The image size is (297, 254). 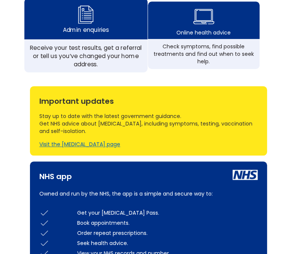 I want to click on img: health advice icon, so click(x=204, y=16).